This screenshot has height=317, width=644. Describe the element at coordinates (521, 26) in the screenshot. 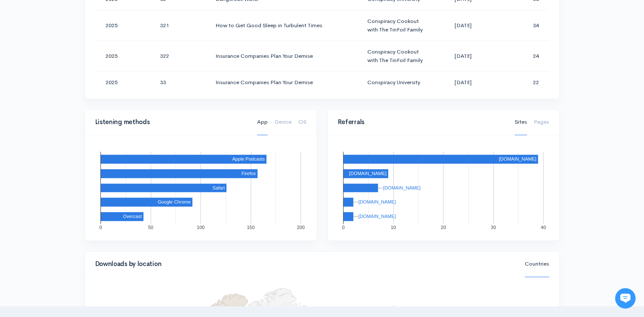

I see `td: 34` at that location.